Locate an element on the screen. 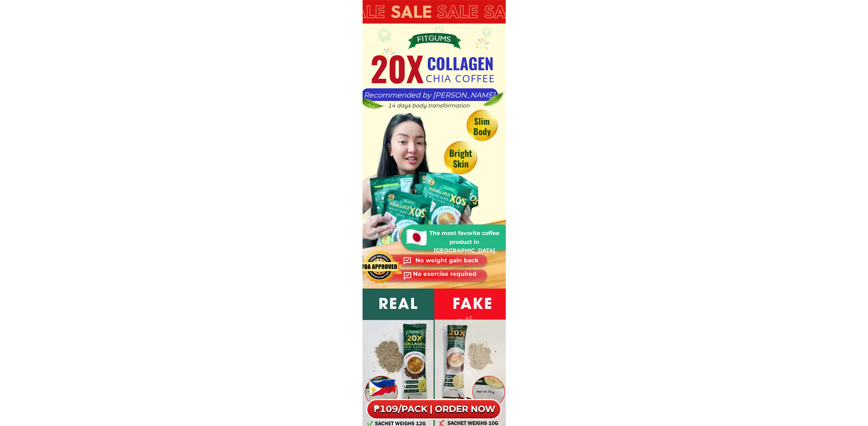  h6: ₱109/PACK | ORDER NOW is located at coordinates (435, 409).